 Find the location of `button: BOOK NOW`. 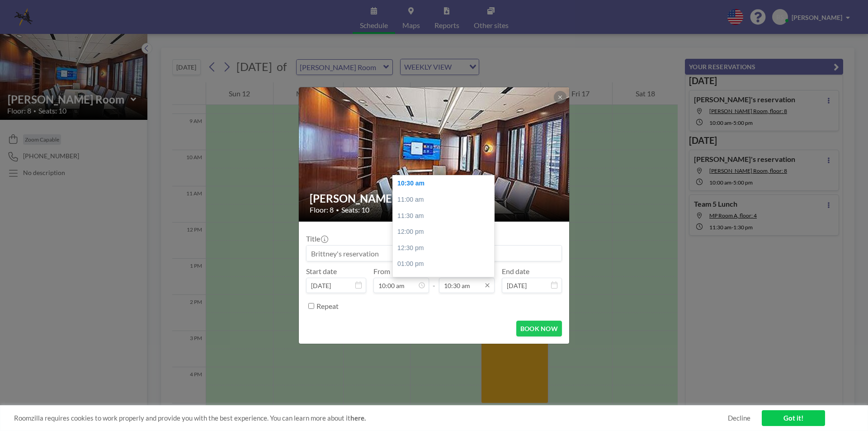

button: BOOK NOW is located at coordinates (538, 328).